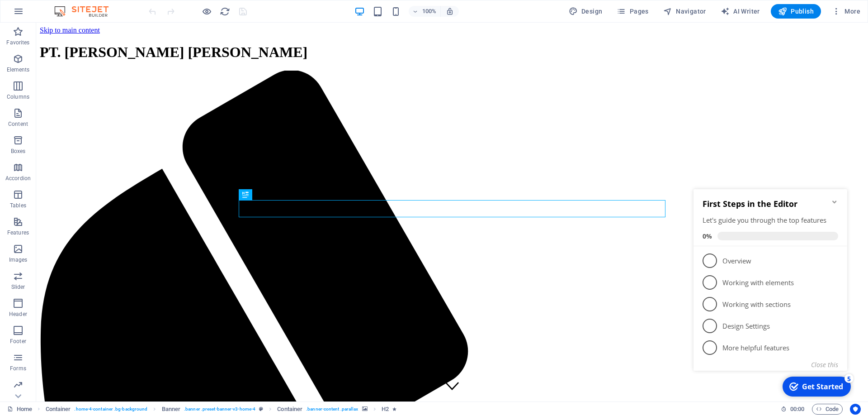  What do you see at coordinates (793, 409) in the screenshot?
I see `h6: Session time` at bounding box center [793, 409].